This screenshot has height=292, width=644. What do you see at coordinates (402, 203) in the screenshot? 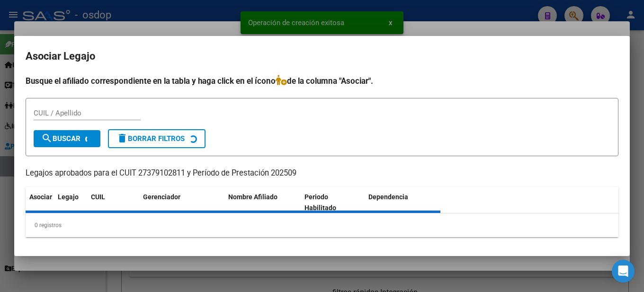
I see `datatable-header-cell: Dependencia` at bounding box center [402, 203].